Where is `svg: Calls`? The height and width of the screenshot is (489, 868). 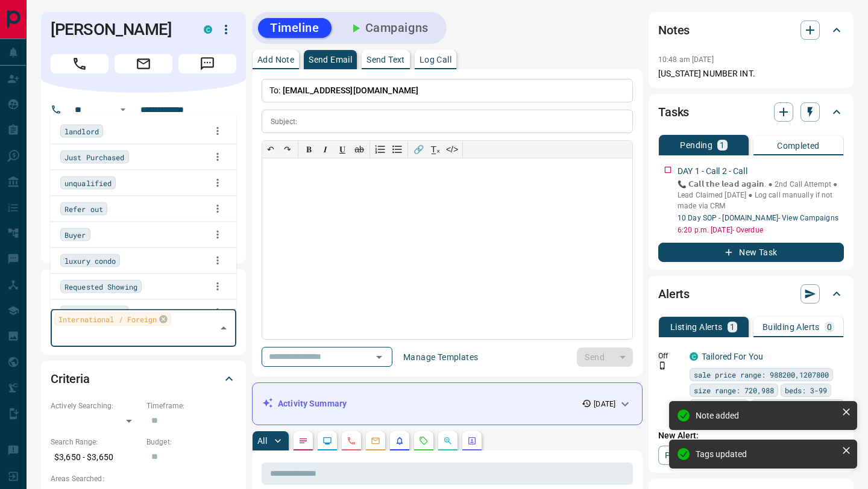 svg: Calls is located at coordinates (351, 441).